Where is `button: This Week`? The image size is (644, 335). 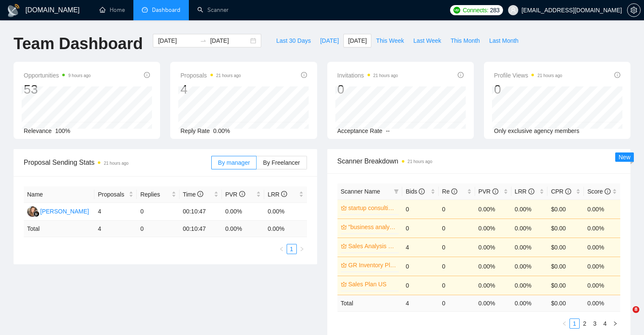
button: This Week is located at coordinates (390, 41).